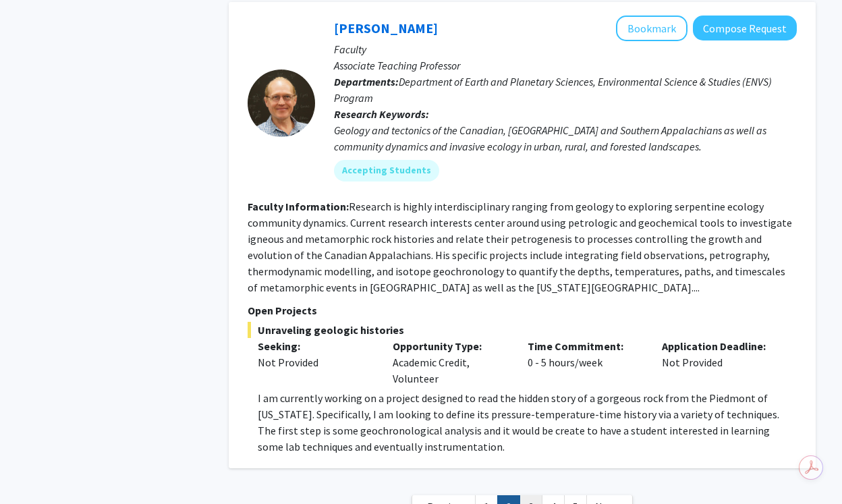 This screenshot has width=842, height=504. What do you see at coordinates (450, 346) in the screenshot?
I see `p: Opportunity Type:` at bounding box center [450, 346].